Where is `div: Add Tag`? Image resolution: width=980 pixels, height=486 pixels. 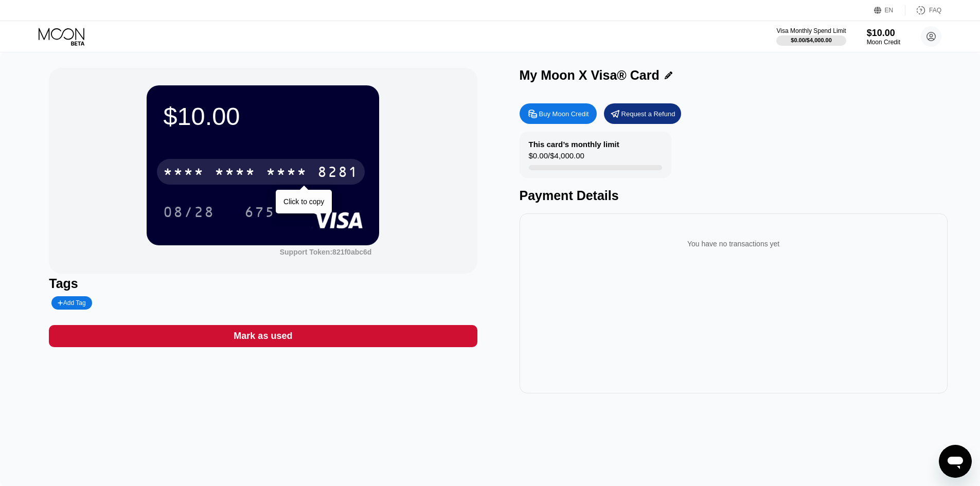
div: Add Tag is located at coordinates (72, 303).